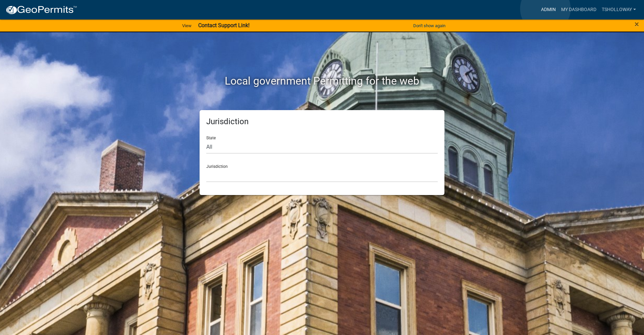 The width and height of the screenshot is (644, 335). What do you see at coordinates (637, 24) in the screenshot?
I see `button: Close` at bounding box center [637, 24].